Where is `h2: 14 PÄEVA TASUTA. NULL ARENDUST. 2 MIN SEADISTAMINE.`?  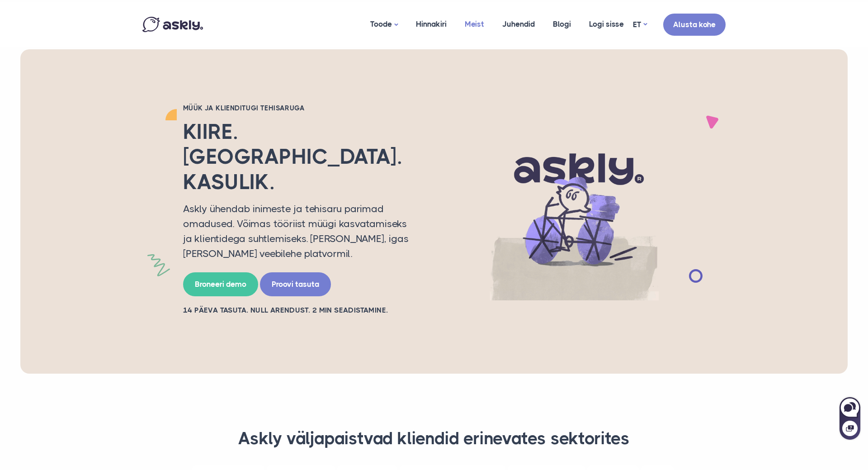 h2: 14 PÄEVA TASUTA. NULL ARENDUST. 2 MIN SEADISTAMINE. is located at coordinates (300, 310).